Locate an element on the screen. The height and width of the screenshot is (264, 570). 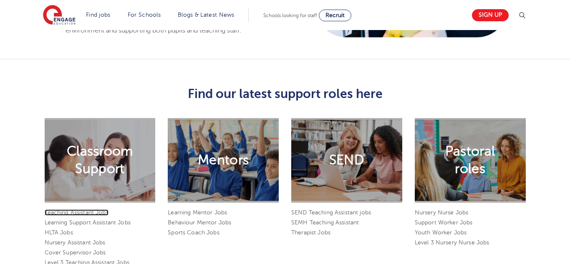
a: Sign up is located at coordinates (490, 15).